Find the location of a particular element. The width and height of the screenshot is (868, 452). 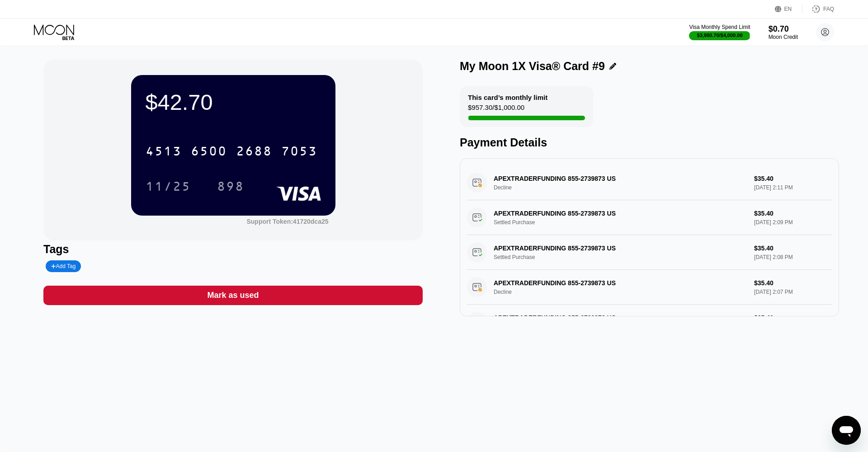

div: Support Token: 41720dca25 is located at coordinates (287, 222).